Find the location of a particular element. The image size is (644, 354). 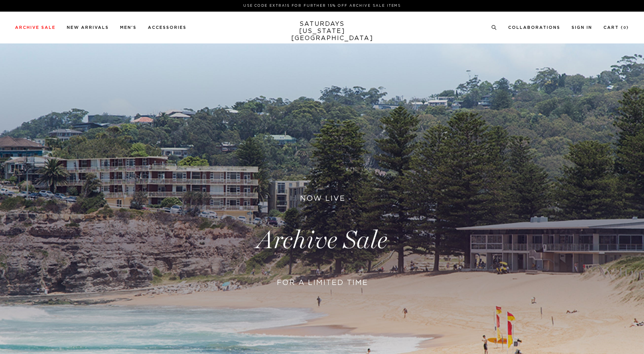

a: New Arrivals is located at coordinates (88, 27).